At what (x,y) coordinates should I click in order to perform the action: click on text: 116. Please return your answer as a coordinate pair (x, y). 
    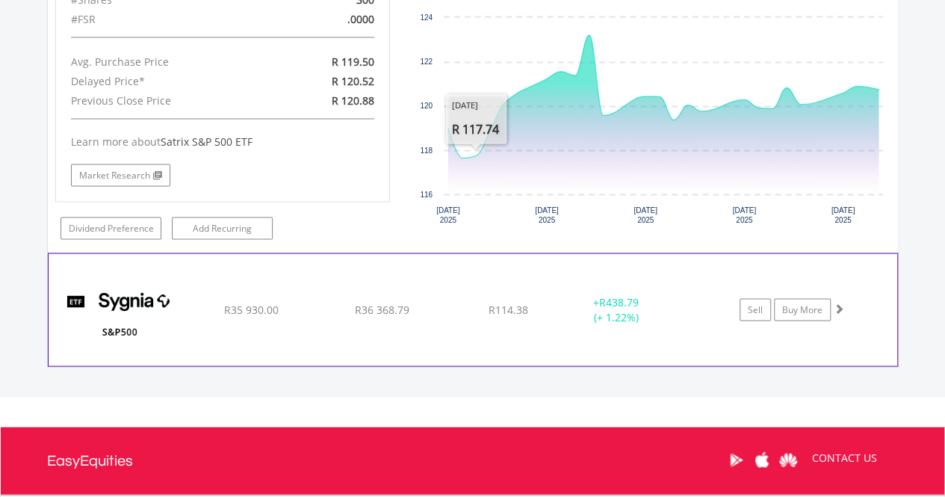
    Looking at the image, I should click on (426, 193).